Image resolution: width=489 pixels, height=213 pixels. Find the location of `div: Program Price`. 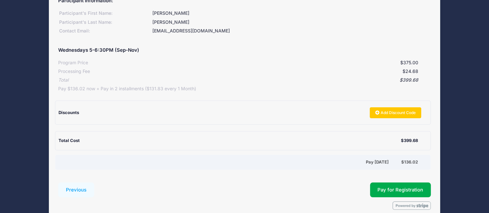

div: Program Price is located at coordinates (73, 63).